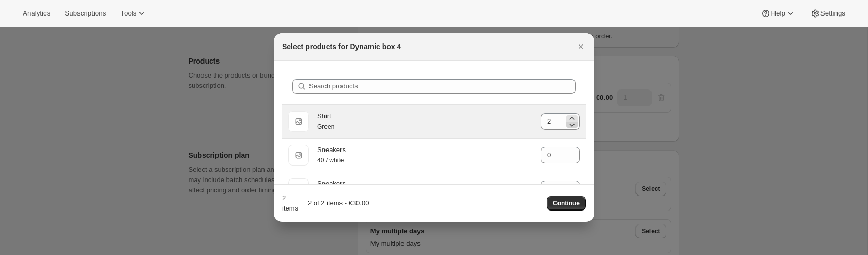  Describe the element at coordinates (425, 116) in the screenshot. I see `div: Shirt` at that location.